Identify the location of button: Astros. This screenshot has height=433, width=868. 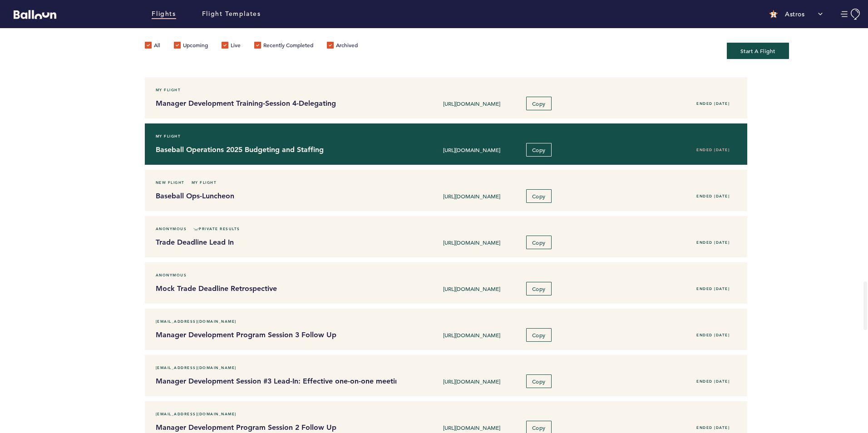
(795, 14).